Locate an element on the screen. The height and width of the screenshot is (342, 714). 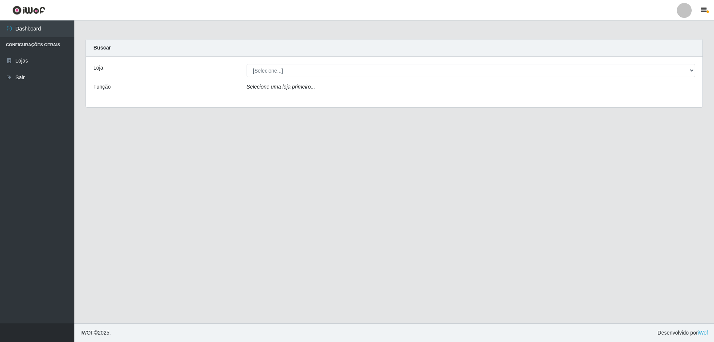
i: Selecione uma loja primeiro... is located at coordinates (281, 87).